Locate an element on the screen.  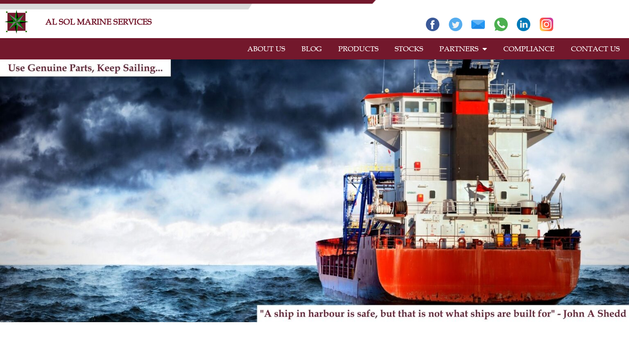
a: PARTNERS is located at coordinates (463, 49).